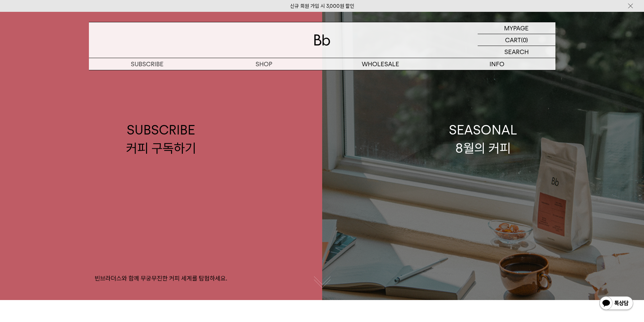 The height and width of the screenshot is (322, 644). I want to click on p: MYPAGE, so click(516, 28).